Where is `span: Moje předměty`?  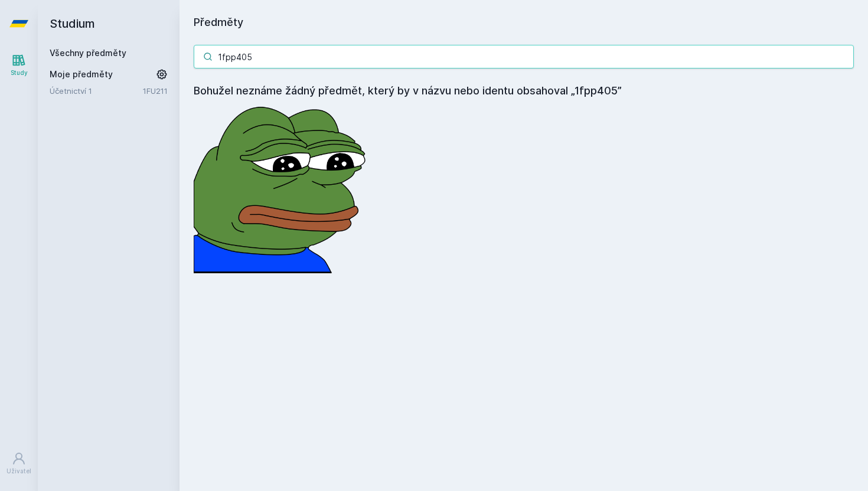
span: Moje předměty is located at coordinates (81, 74).